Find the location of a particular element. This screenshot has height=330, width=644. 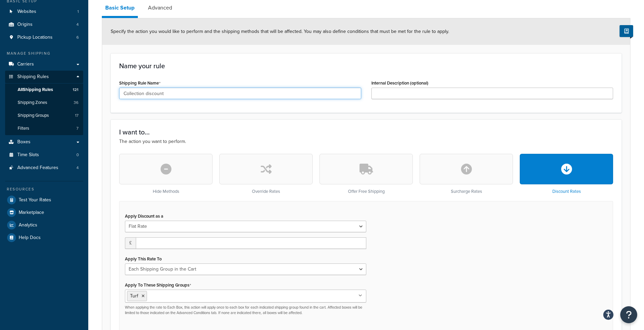

a: Boxes is located at coordinates (44, 142).